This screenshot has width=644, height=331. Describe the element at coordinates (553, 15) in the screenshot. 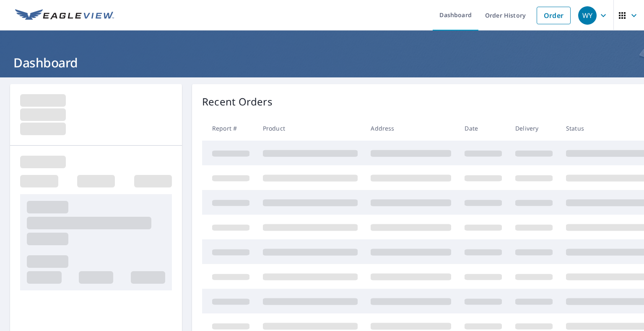

I see `a: Order` at that location.